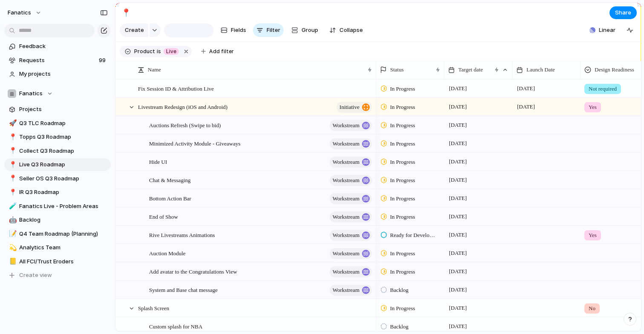 This screenshot has width=644, height=334. What do you see at coordinates (63, 248) in the screenshot?
I see `span: Analytics Team` at bounding box center [63, 248].